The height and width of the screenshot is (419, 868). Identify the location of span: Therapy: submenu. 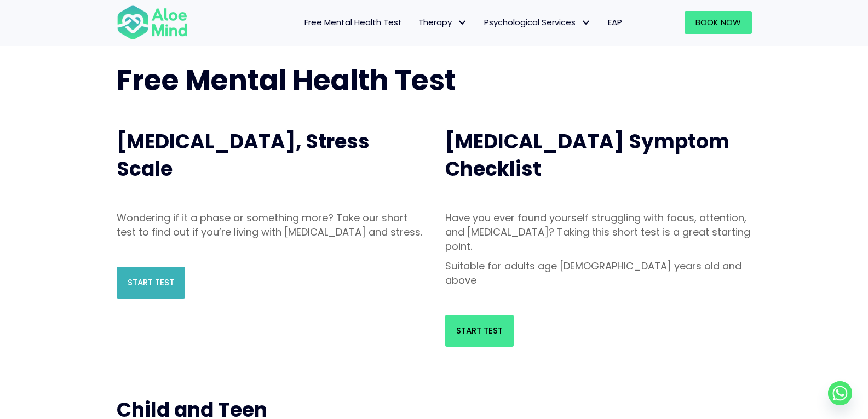
(462, 22).